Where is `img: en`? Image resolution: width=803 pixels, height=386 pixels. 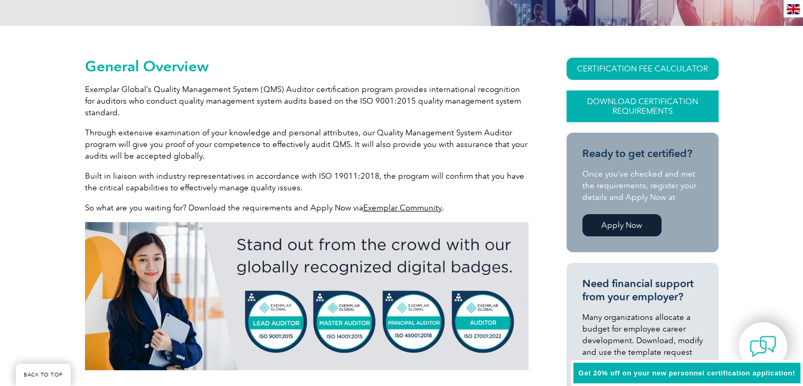 img: en is located at coordinates (793, 9).